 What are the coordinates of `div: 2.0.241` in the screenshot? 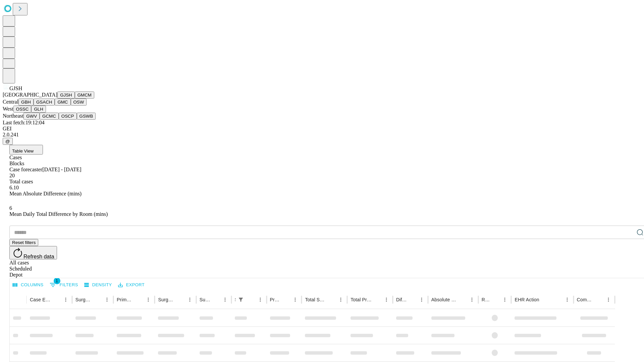 It's located at (322, 135).